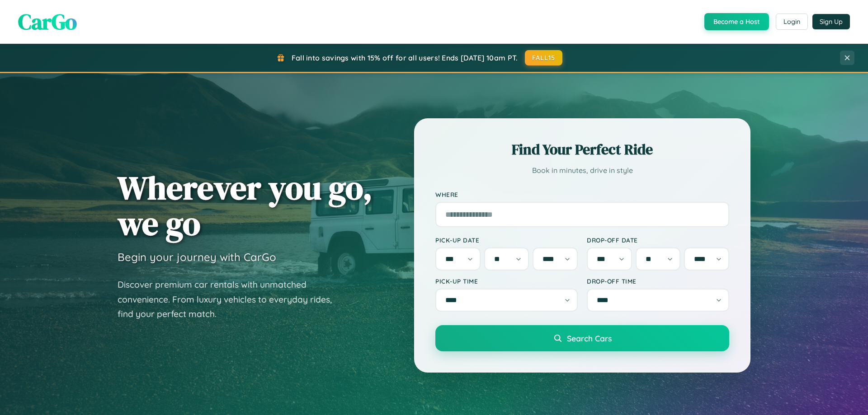  What do you see at coordinates (583, 339) in the screenshot?
I see `button: Search Cars` at bounding box center [583, 339].